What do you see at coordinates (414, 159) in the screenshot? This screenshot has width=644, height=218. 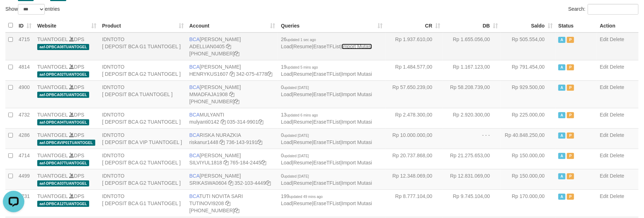 I see `td: Rp 20.737.868,00` at bounding box center [414, 159].